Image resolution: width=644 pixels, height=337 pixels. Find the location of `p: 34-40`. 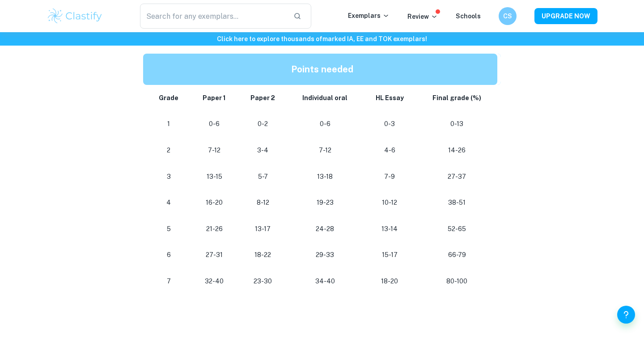

p: 34-40 is located at coordinates (325, 281).